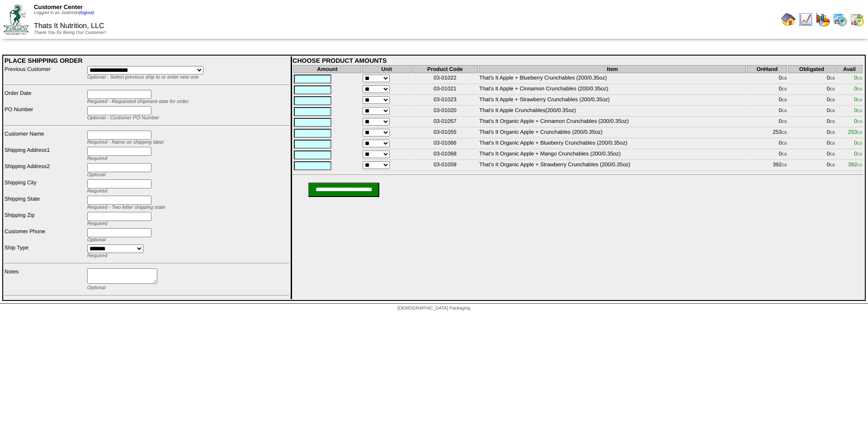  I want to click on th: Unit, so click(386, 69).